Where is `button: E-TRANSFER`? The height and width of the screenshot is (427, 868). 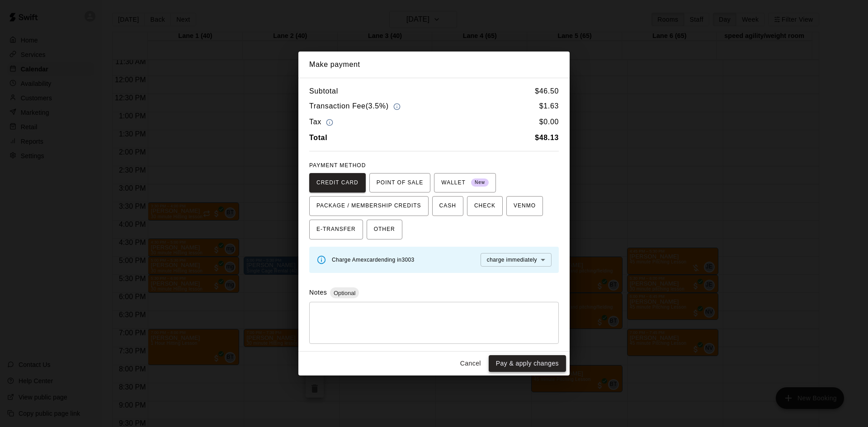 button: E-TRANSFER is located at coordinates (336, 230).